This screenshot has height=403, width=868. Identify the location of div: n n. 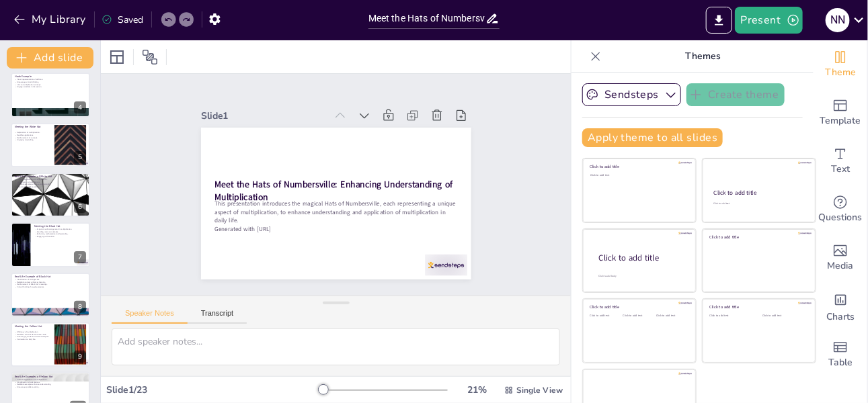
(838, 20).